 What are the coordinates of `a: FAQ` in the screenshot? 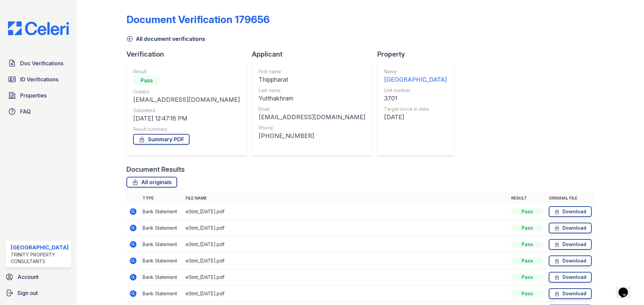 It's located at (38, 112).